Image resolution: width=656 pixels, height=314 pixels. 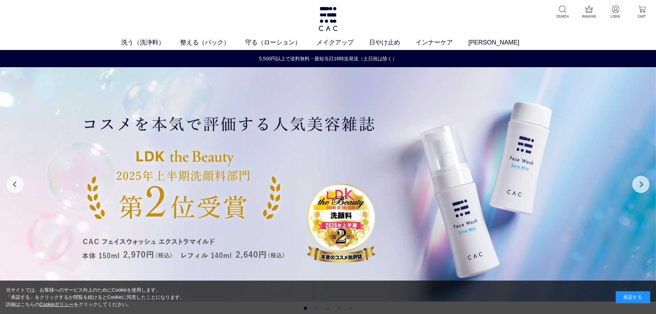 I want to click on button: Previous, so click(x=15, y=184).